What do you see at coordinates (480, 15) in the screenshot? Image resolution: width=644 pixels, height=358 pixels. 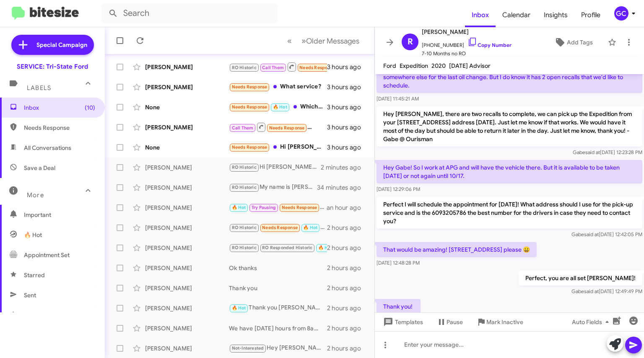 I see `a: Inbox` at bounding box center [480, 15].